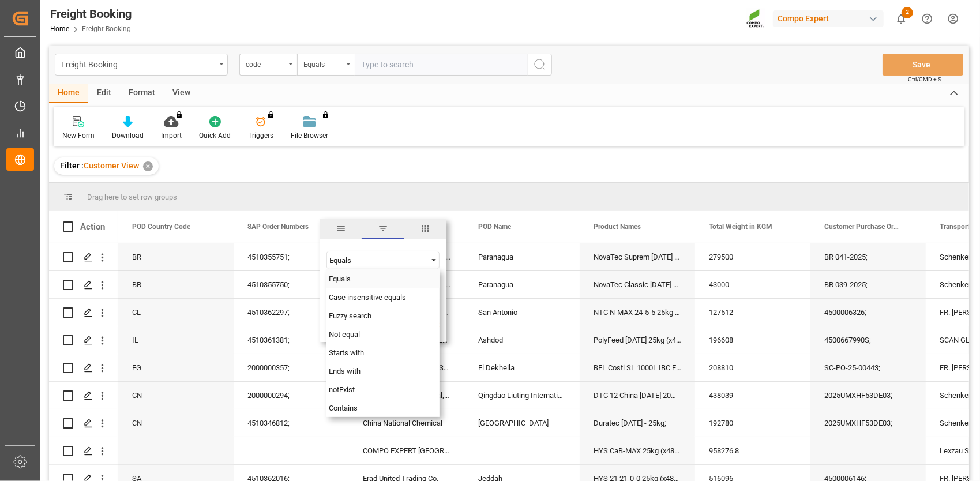  Describe the element at coordinates (345, 334) in the screenshot. I see `span: Not equal` at that location.